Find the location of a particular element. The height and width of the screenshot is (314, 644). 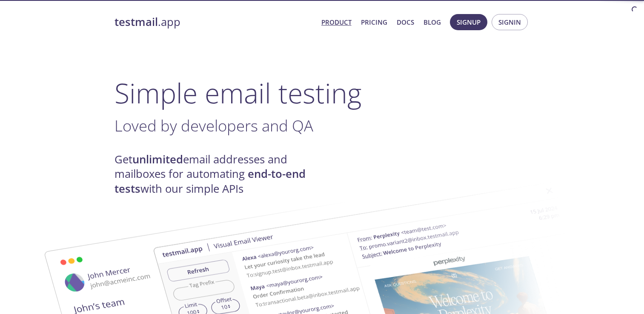

strong: unlimited is located at coordinates (158, 159).